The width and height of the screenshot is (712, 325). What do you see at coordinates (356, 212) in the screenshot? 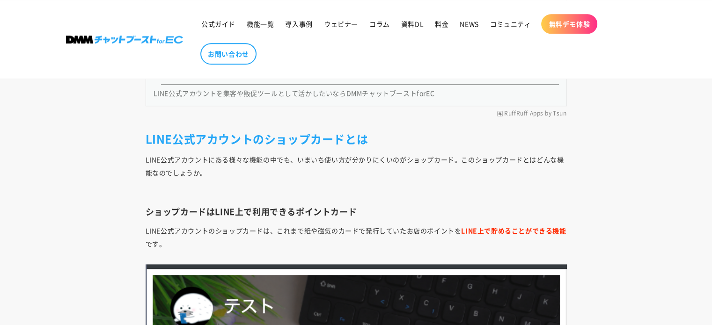
I see `h3: ショップカードはLINE上で利用できるポイントカード` at bounding box center [356, 212].